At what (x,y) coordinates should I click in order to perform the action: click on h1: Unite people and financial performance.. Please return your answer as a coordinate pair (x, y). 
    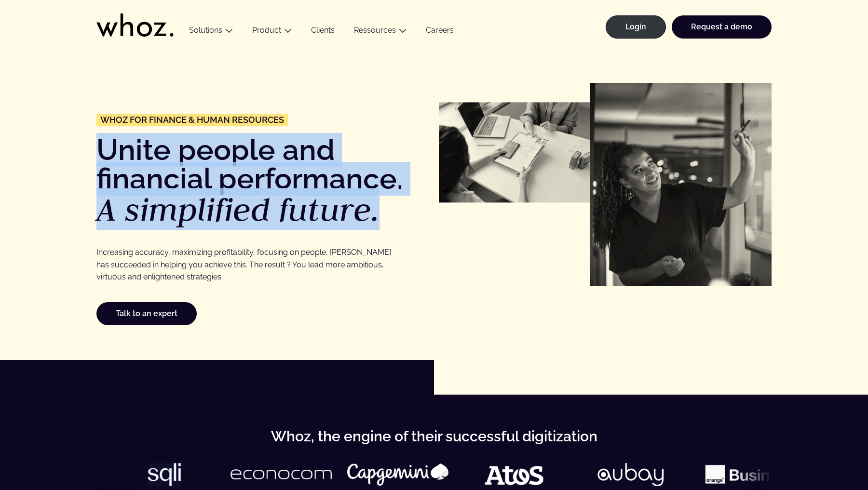
    Looking at the image, I should click on (263, 181).